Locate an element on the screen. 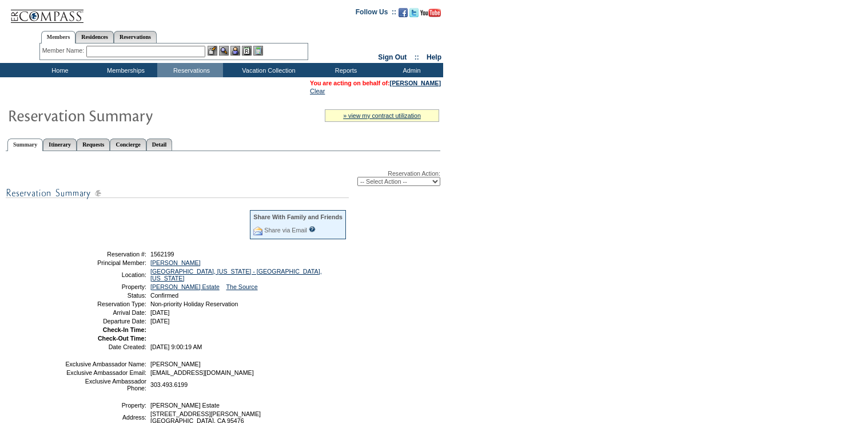  a: Subscribe to our YouTube Channel is located at coordinates (431, 15).